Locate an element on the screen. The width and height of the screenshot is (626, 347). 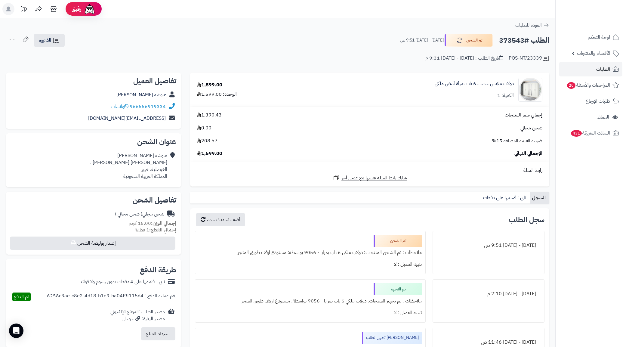
span: لوحة التحكم is located at coordinates (599, 37).